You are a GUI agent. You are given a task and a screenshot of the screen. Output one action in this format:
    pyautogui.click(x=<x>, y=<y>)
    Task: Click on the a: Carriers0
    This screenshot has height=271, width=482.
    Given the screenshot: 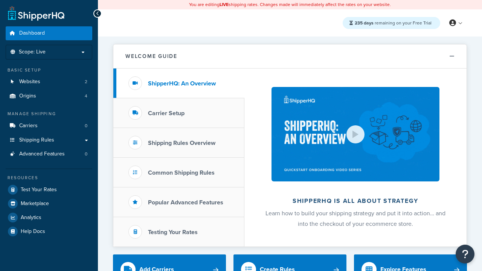 What is the action you would take?
    pyautogui.click(x=49, y=126)
    